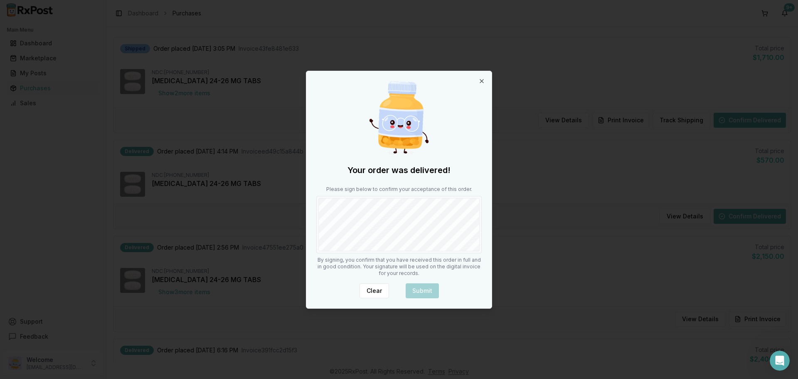 This screenshot has width=798, height=379. I want to click on p: Please sign below to confirm your acceptance of this order., so click(399, 189).